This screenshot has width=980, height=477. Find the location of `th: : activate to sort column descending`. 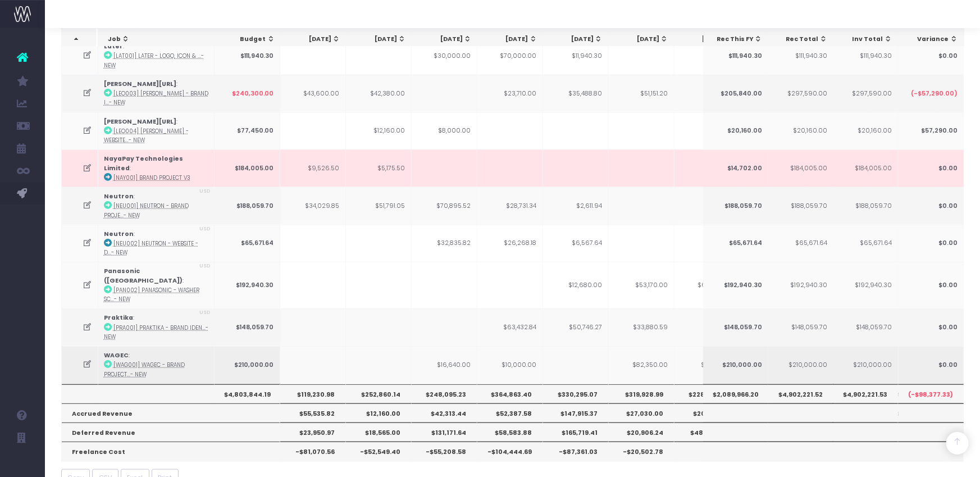

th: : activate to sort column descending is located at coordinates (78, 40).